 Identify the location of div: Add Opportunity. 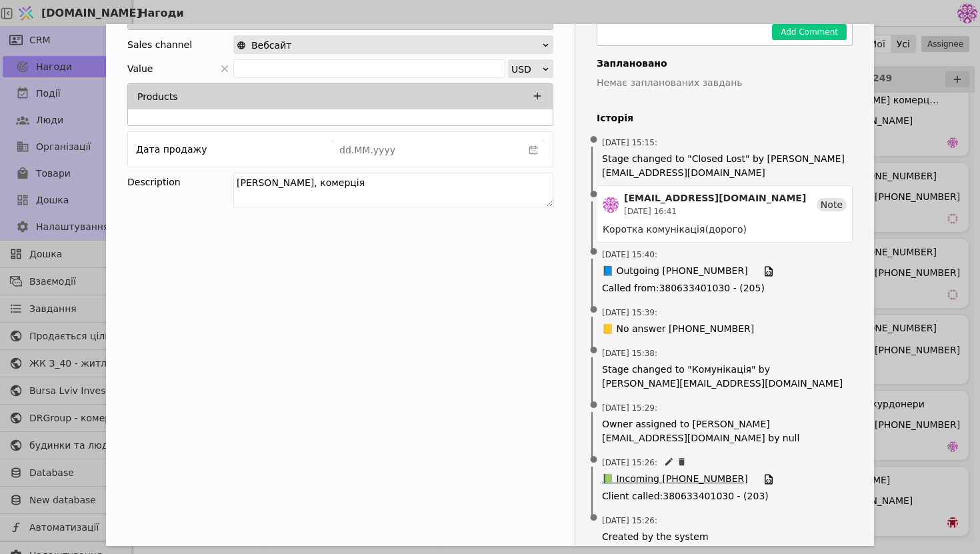
(490, 285).